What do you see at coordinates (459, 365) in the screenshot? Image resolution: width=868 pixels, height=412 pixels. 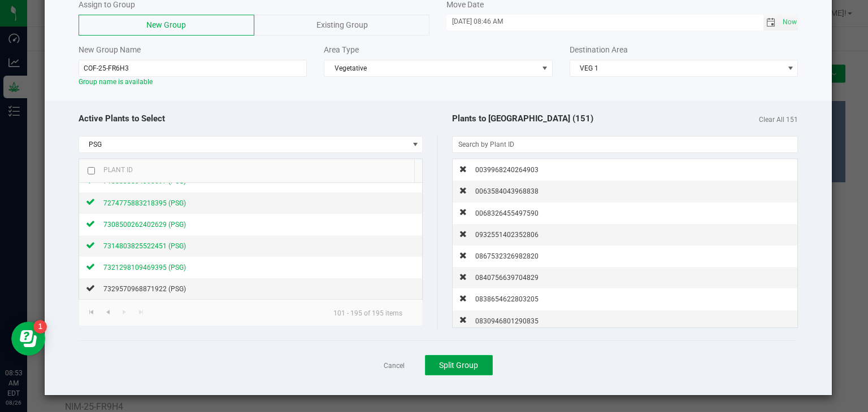 I see `button: Split Group` at bounding box center [459, 365].